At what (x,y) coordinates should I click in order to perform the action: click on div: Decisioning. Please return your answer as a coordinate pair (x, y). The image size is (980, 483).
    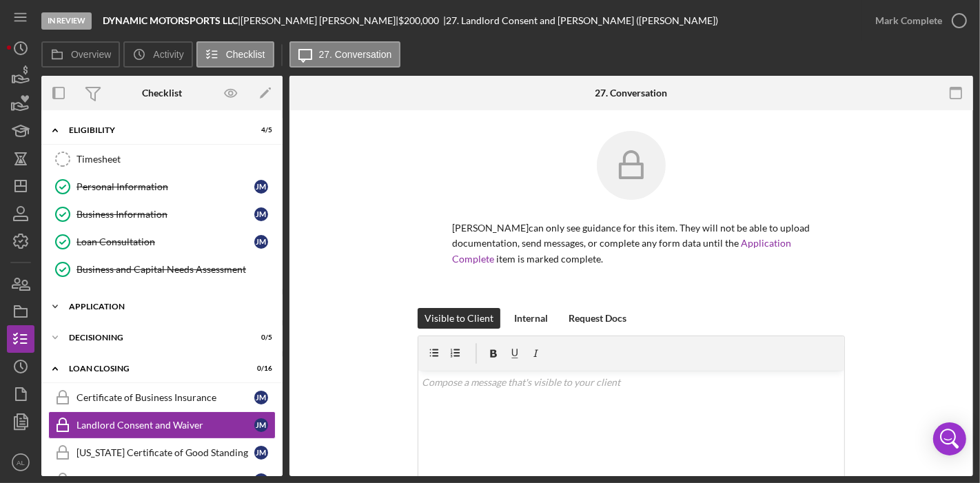
    Looking at the image, I should click on (153, 338).